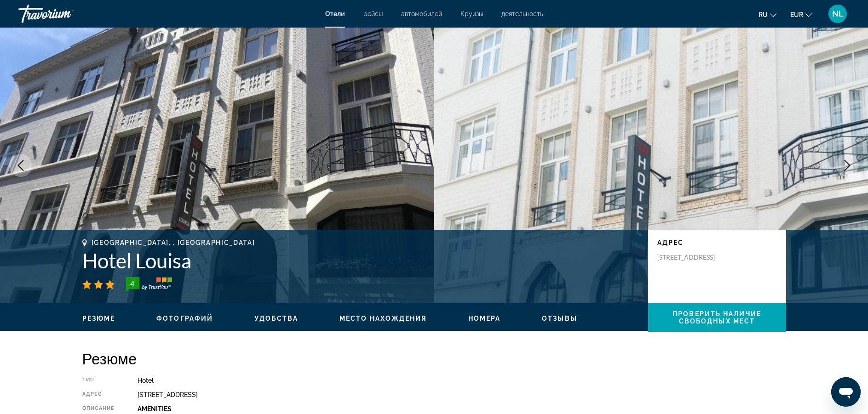 This screenshot has width=868, height=414. I want to click on h2: Резюме, so click(434, 359).